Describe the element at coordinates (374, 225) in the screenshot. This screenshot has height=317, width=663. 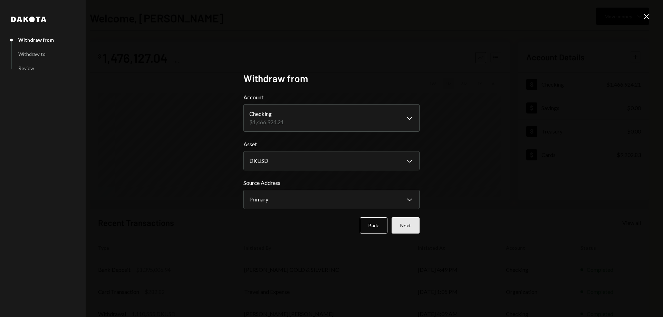
I see `button: Back` at that location.